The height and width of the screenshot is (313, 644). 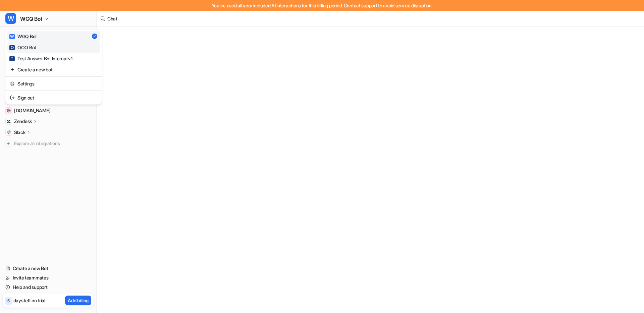 I want to click on a: Settings, so click(x=53, y=83).